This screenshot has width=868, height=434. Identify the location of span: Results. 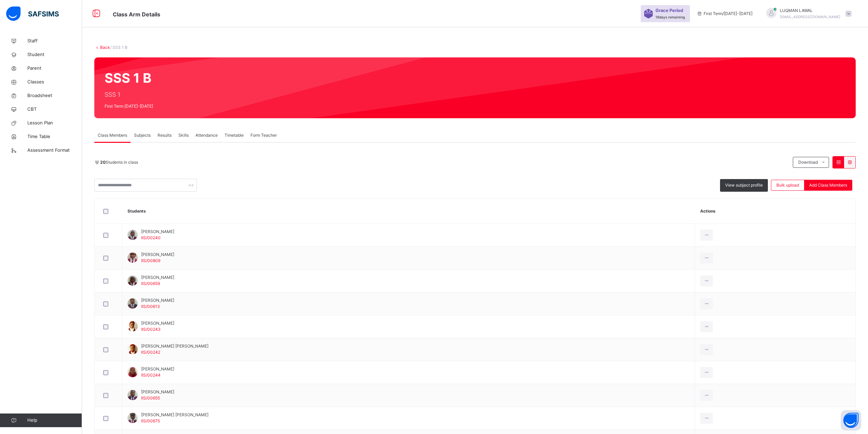
(164, 135).